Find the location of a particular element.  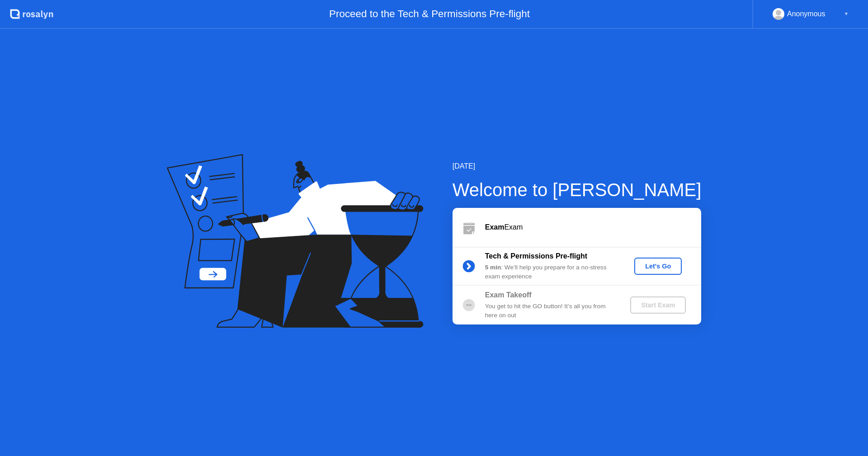

button: Let's Go is located at coordinates (658, 267).